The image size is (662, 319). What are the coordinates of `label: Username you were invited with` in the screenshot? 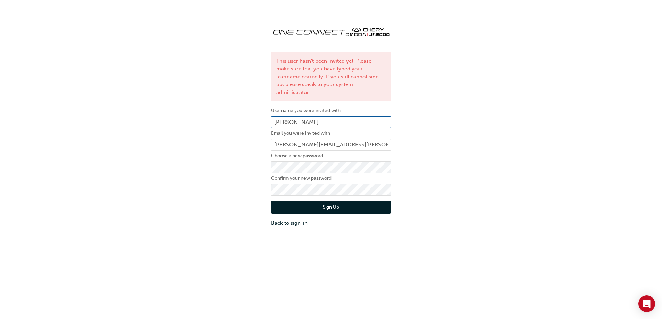 It's located at (331, 111).